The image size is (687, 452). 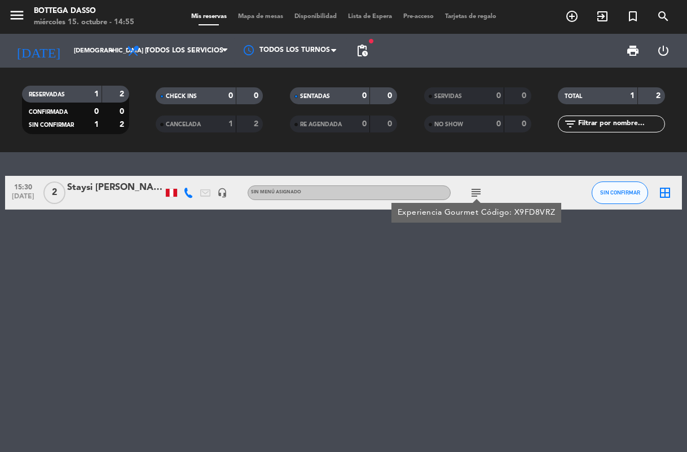 What do you see at coordinates (448, 125) in the screenshot?
I see `span: NO SHOW` at bounding box center [448, 125].